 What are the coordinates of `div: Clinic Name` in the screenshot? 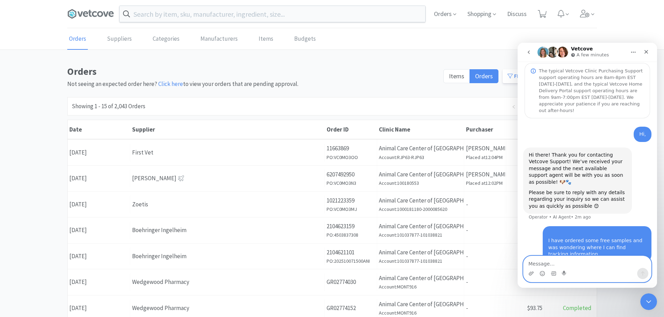 It's located at (421, 130).